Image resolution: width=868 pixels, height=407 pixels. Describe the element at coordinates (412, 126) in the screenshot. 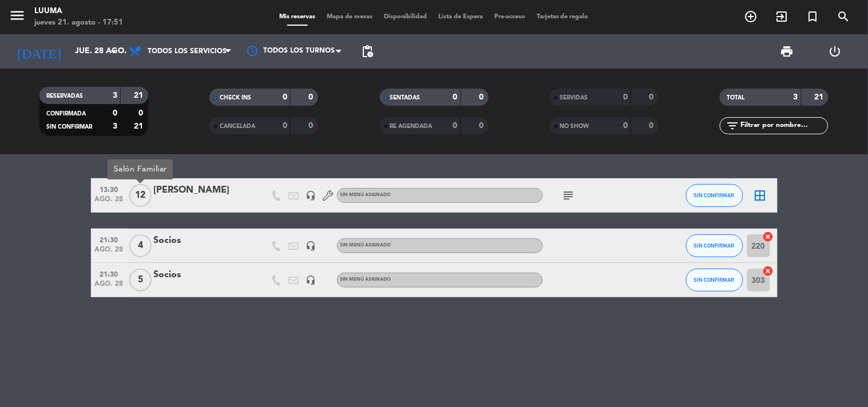

I see `span: RE AGENDADA` at that location.